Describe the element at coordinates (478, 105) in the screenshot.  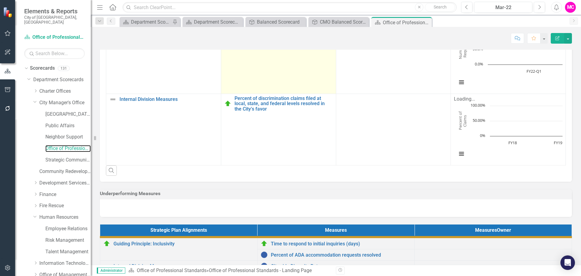
I see `text: 100.00%` at that location.